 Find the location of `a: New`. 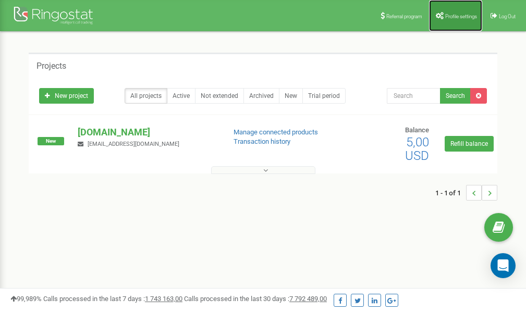

a: New is located at coordinates (291, 96).